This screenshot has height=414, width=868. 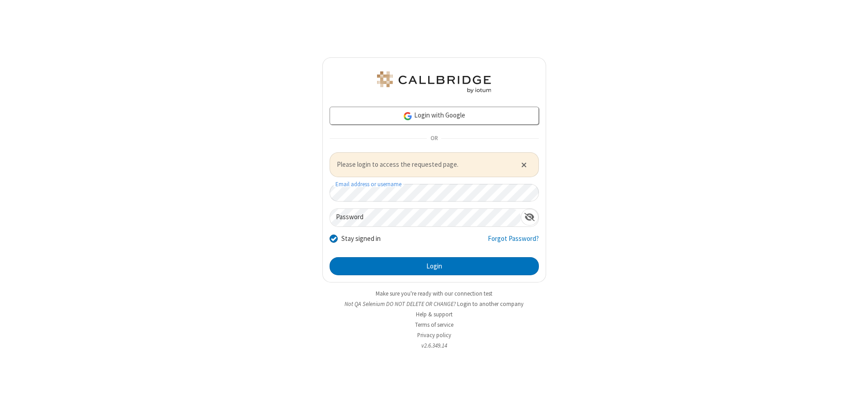 What do you see at coordinates (434, 335) in the screenshot?
I see `a: Privacy policy` at bounding box center [434, 335].